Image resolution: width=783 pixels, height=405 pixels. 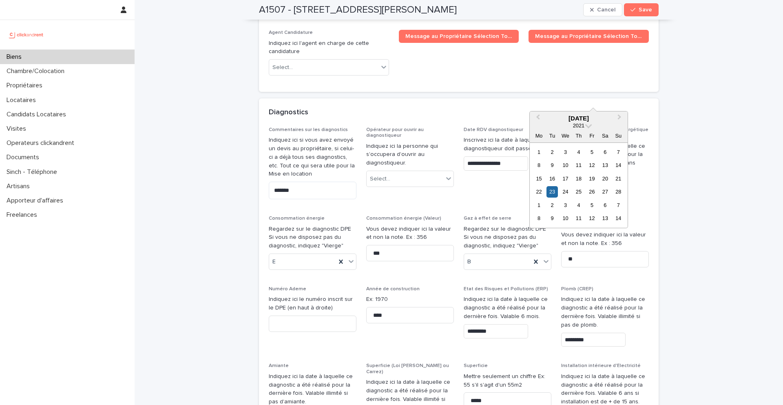 I want to click on div: Choose Saturday, 13 March 2021, so click(x=605, y=218).